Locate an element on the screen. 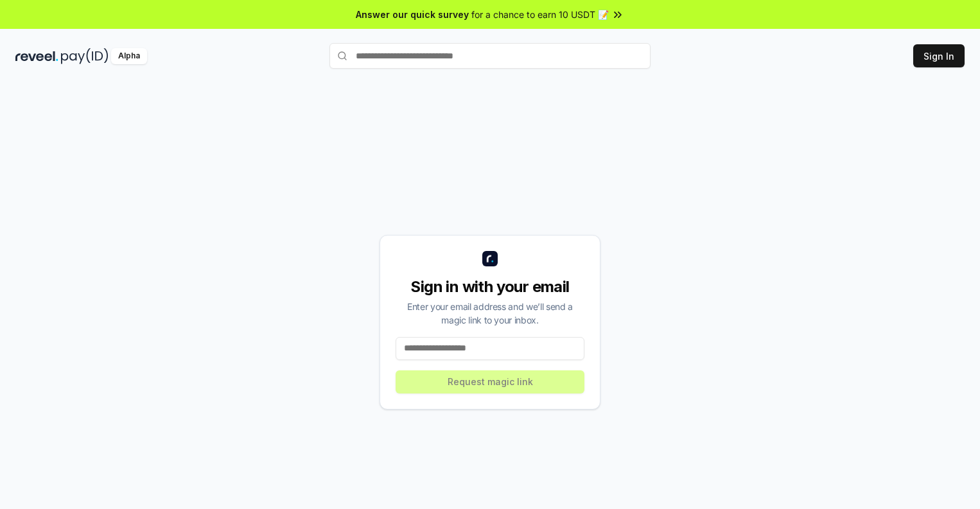 This screenshot has width=980, height=509. div: Alpha is located at coordinates (129, 56).